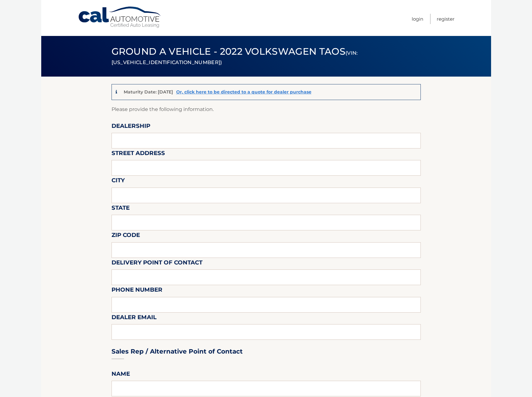 This screenshot has height=397, width=532. Describe the element at coordinates (134, 318) in the screenshot. I see `label: Dealer Email` at that location.